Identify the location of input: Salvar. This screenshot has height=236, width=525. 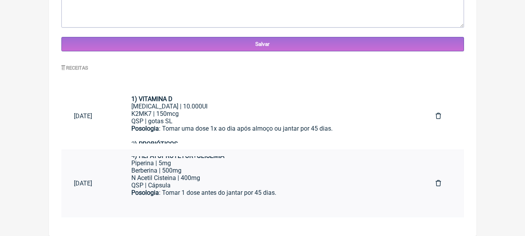
(263, 44).